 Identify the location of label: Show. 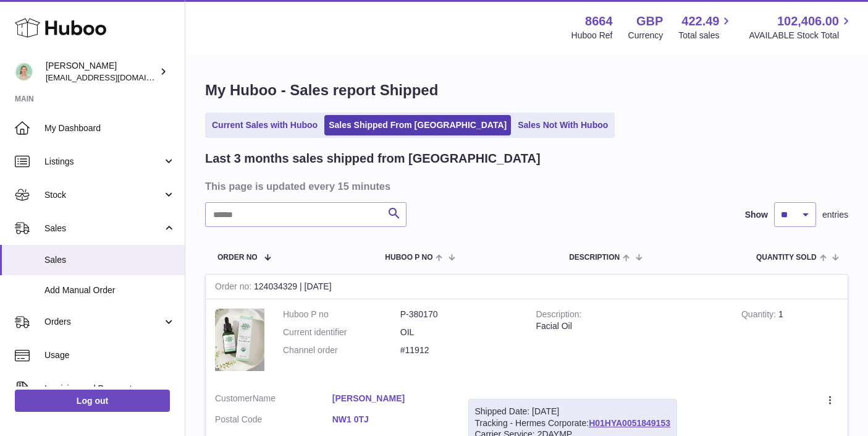
(756, 215).